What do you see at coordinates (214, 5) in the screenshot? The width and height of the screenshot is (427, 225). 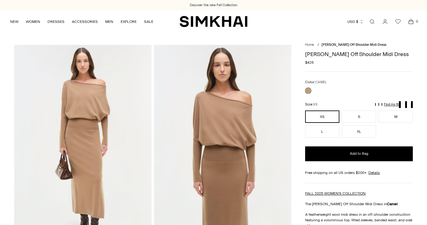 I see `h3: Discover the new Fall Collection` at bounding box center [214, 5].